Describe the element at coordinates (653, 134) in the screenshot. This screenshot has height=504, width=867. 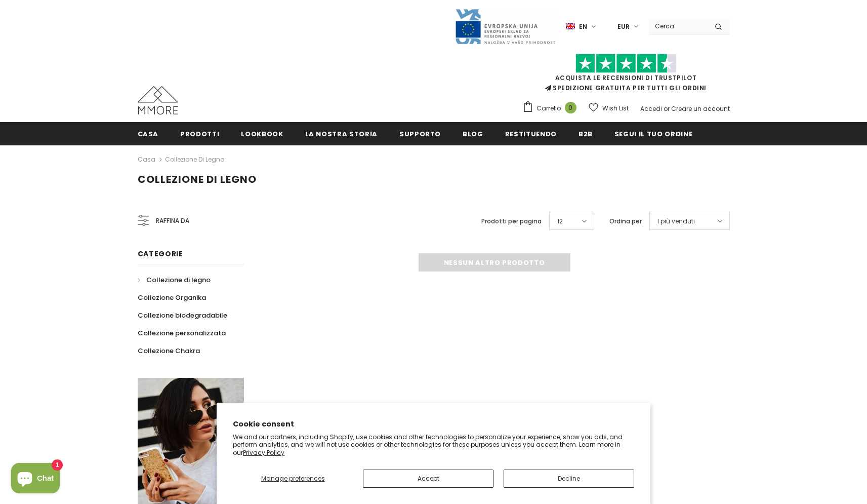
I see `span: Segui il tuo ordine` at that location.